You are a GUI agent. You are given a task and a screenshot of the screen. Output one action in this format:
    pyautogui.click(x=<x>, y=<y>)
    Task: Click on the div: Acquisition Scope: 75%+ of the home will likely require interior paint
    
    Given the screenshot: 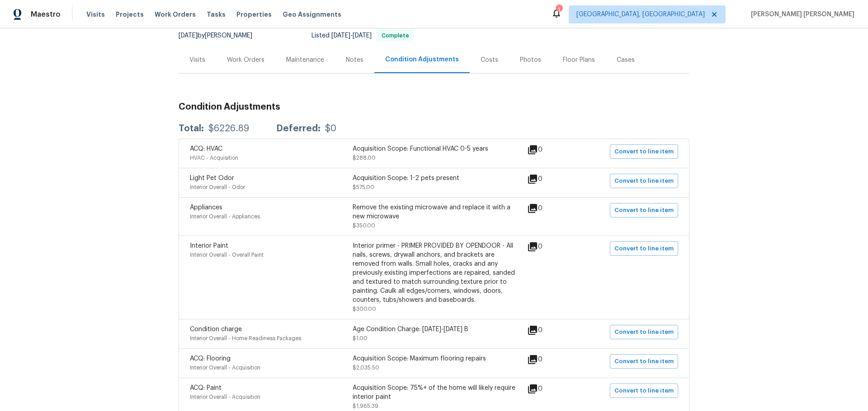 What is the action you would take?
    pyautogui.click(x=434, y=393)
    